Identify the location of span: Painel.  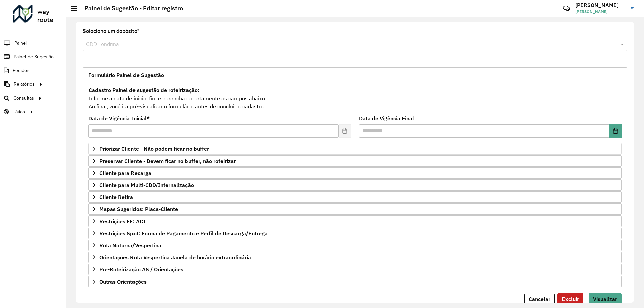
(21, 43).